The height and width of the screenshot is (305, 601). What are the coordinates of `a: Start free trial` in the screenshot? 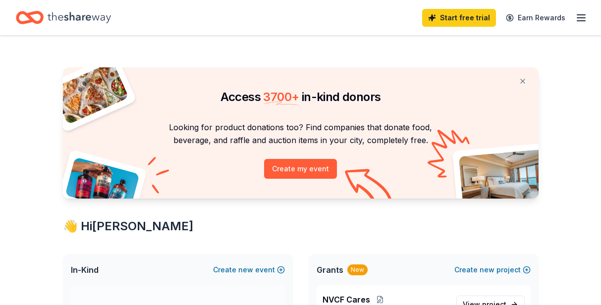 It's located at (459, 18).